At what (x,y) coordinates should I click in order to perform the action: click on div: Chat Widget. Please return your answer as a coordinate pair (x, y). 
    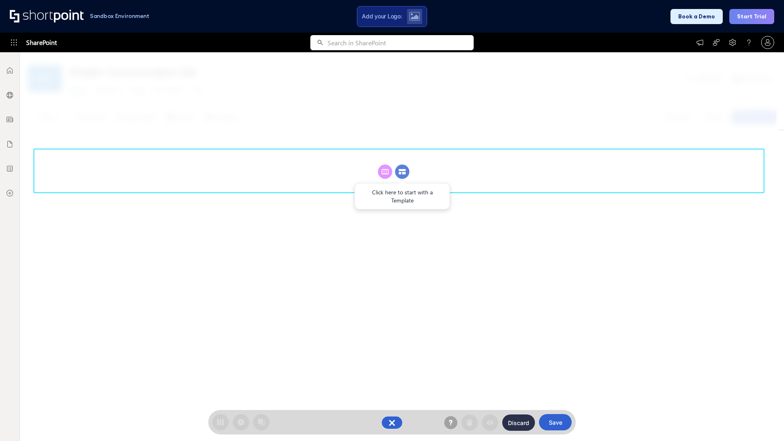
    Looking at the image, I should click on (764, 421).